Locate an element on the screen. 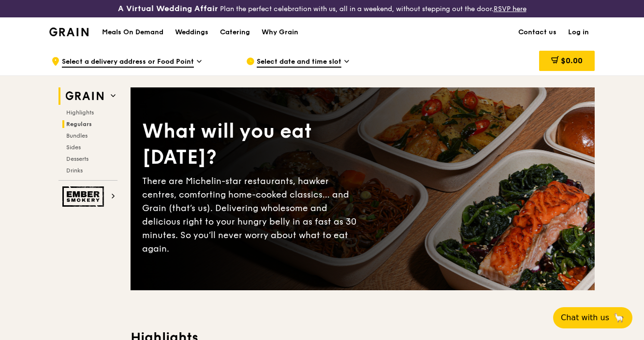  h3: A Virtual Wedding Affair is located at coordinates (167, 9).